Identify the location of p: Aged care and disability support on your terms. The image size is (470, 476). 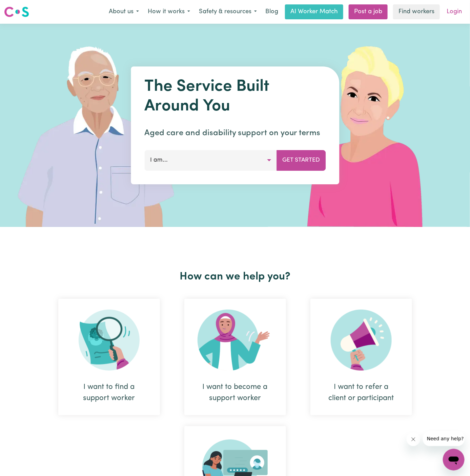
(235, 133).